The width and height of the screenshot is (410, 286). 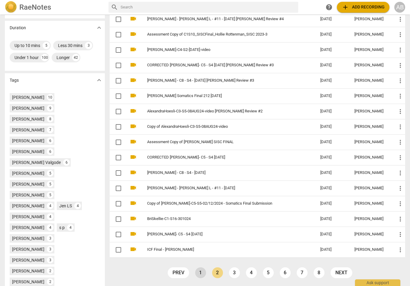 I want to click on span: add, so click(x=345, y=7).